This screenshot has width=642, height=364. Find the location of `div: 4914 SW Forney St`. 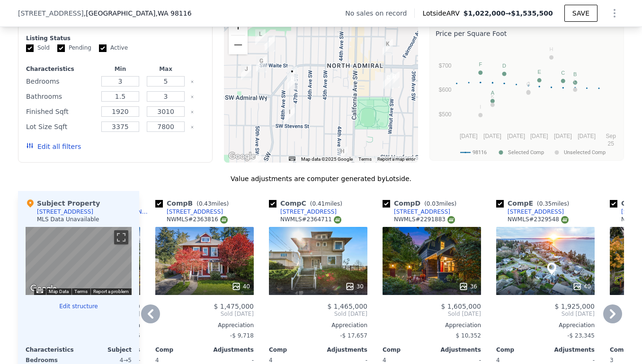

div: 4914 SW Forney St is located at coordinates (256, 162).